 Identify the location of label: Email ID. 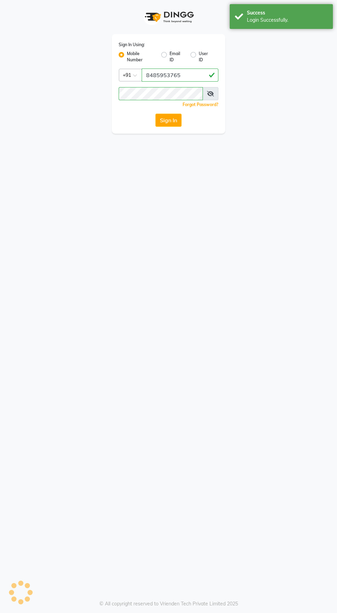
(177, 57).